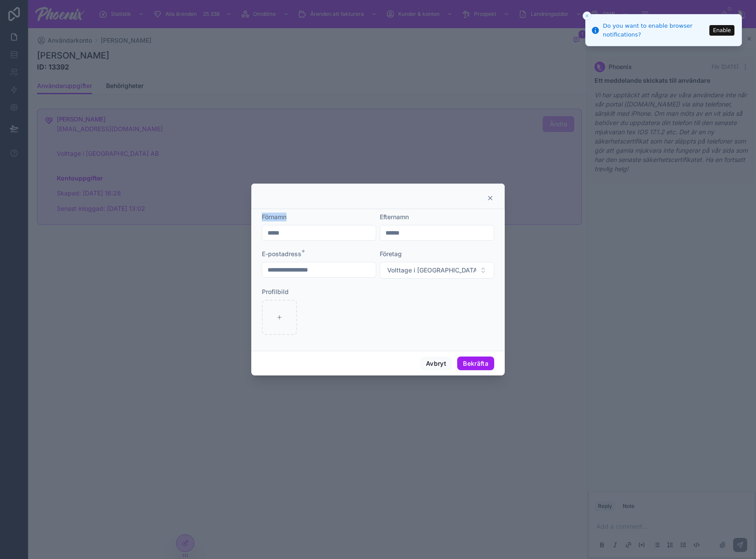 Image resolution: width=756 pixels, height=559 pixels. I want to click on span: E-postadress, so click(281, 254).